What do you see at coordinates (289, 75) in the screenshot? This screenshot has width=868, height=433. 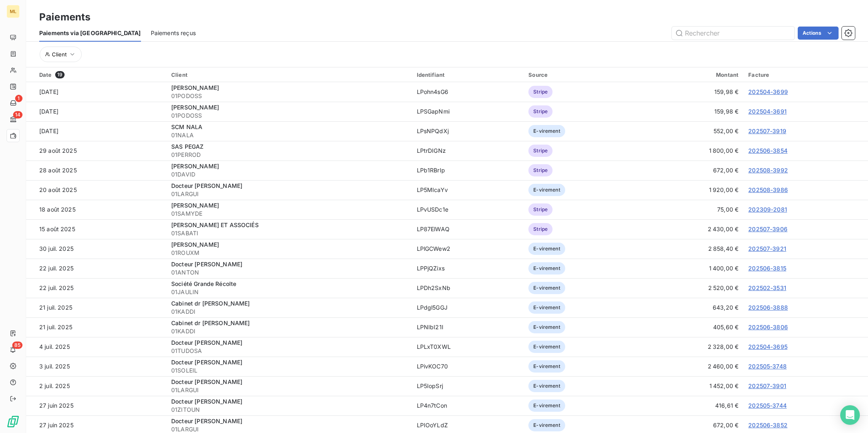 I see `div: Client` at bounding box center [289, 75].